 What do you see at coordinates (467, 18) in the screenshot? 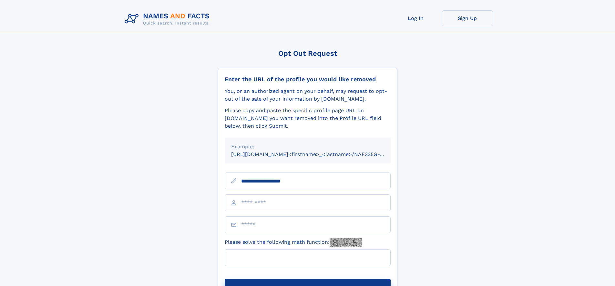
I see `a: Sign Up` at bounding box center [467, 18].